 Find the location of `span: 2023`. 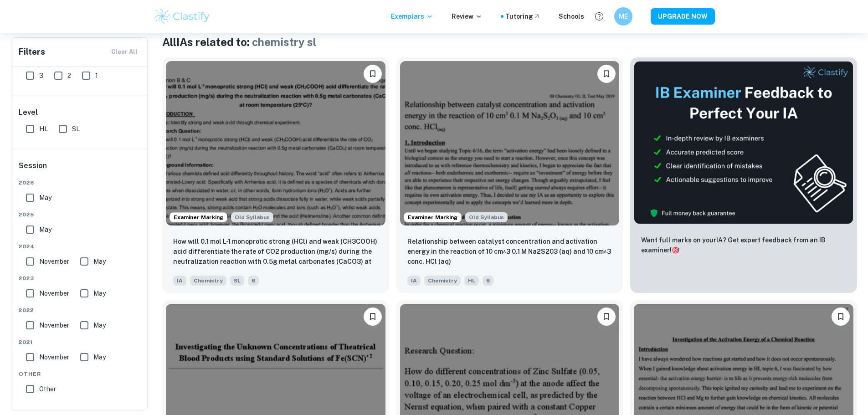

span: 2023 is located at coordinates (80, 278).